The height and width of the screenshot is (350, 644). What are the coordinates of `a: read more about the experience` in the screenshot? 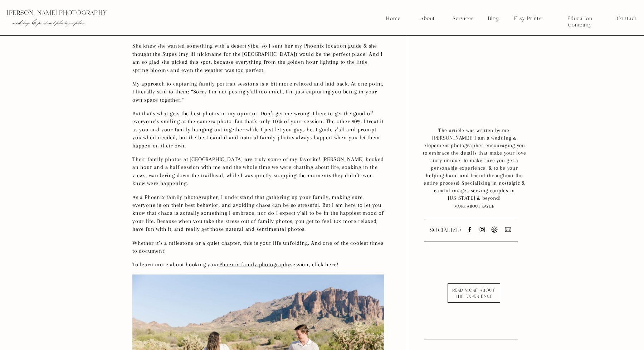 It's located at (473, 293).